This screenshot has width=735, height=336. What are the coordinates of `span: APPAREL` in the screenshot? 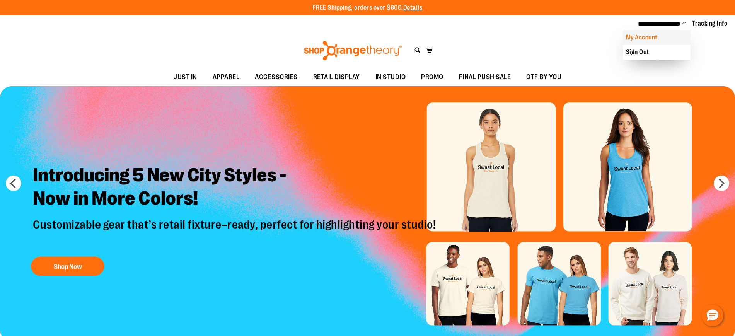 It's located at (226, 77).